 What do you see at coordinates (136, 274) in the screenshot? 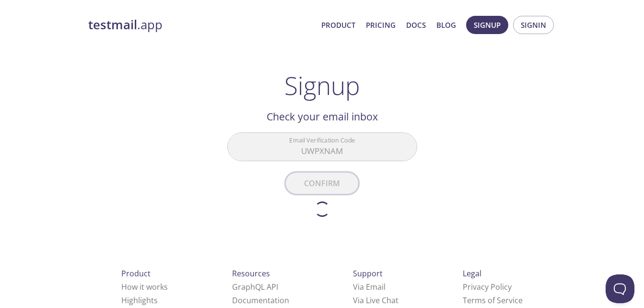
I see `span: Product` at bounding box center [136, 274].